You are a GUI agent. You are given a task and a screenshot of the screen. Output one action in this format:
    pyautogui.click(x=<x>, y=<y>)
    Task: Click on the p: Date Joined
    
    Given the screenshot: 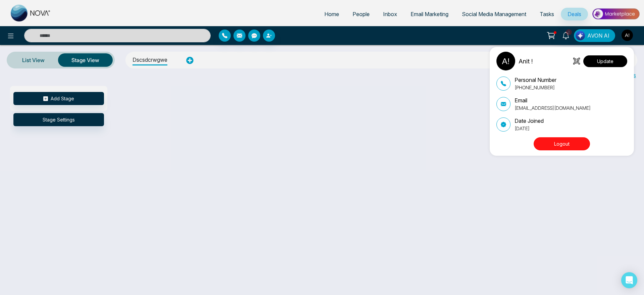 What is the action you would take?
    pyautogui.click(x=529, y=120)
    